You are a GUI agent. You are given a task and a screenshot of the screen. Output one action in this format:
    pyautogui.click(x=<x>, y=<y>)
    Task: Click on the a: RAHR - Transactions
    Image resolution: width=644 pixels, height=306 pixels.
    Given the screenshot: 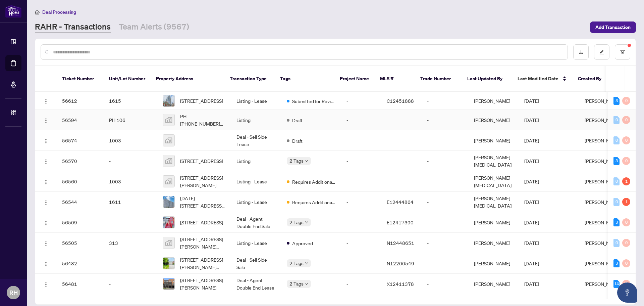 What is the action you would take?
    pyautogui.click(x=73, y=27)
    